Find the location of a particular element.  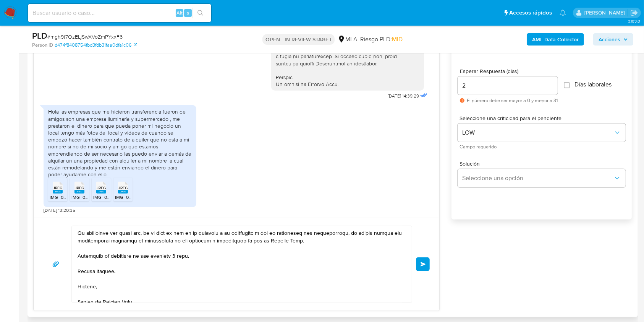

div: MLA is located at coordinates (347, 39).